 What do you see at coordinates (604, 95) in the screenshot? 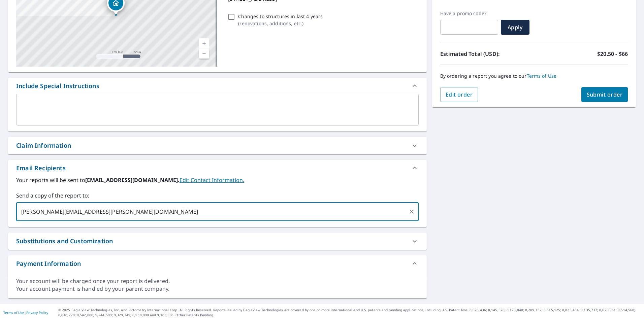
I see `button: Submit order` at bounding box center [604, 95].